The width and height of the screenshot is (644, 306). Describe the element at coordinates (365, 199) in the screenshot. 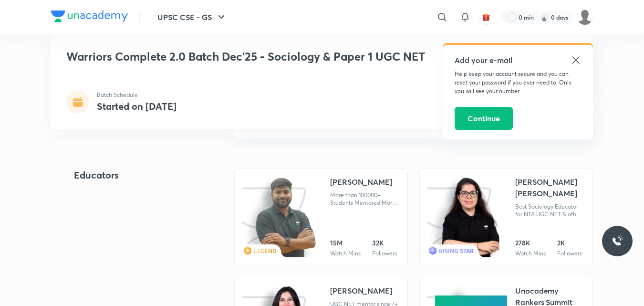

I see `div: More than 100000+ Students Mentored More than 12000+ selection 6+ Years of Experience` at that location.